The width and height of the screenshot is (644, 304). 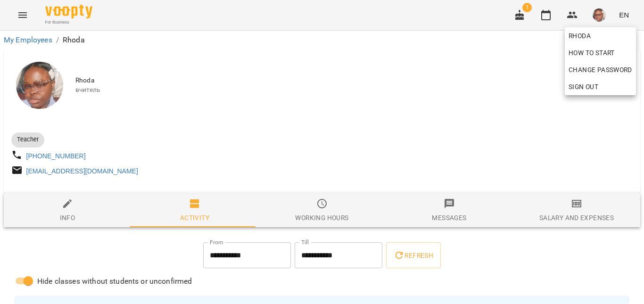 What do you see at coordinates (600, 86) in the screenshot?
I see `button: Sign Out` at bounding box center [600, 86].